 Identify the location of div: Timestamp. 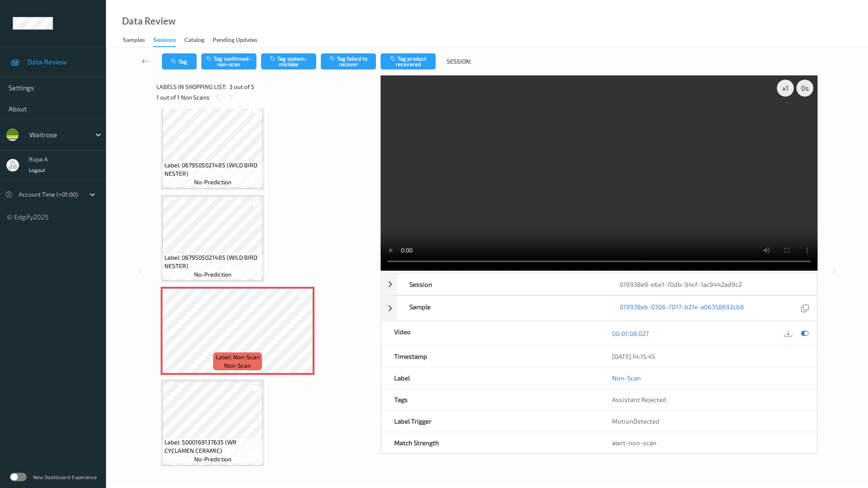
(490, 356).